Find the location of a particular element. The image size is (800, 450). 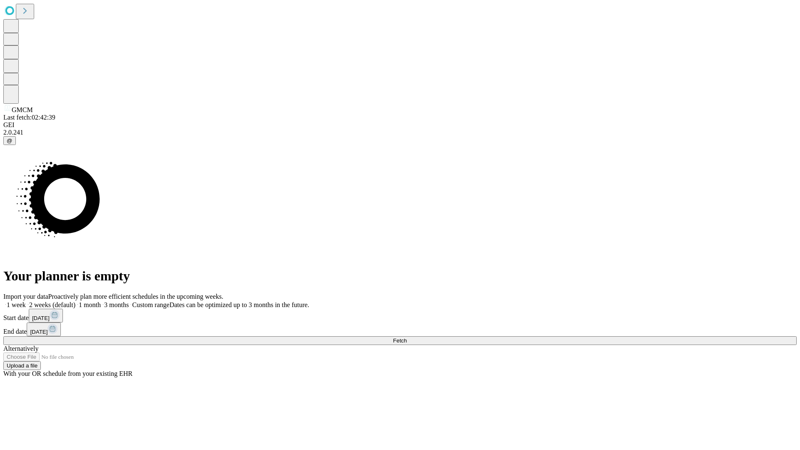

span: 1 week is located at coordinates (16, 305).